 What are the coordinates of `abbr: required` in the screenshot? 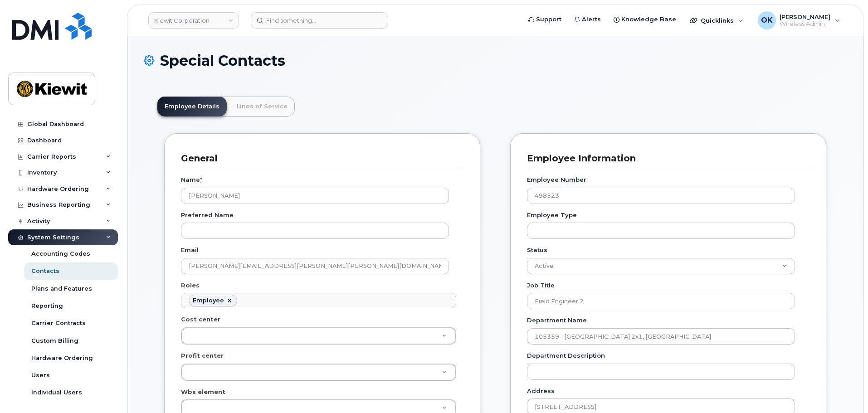 It's located at (201, 179).